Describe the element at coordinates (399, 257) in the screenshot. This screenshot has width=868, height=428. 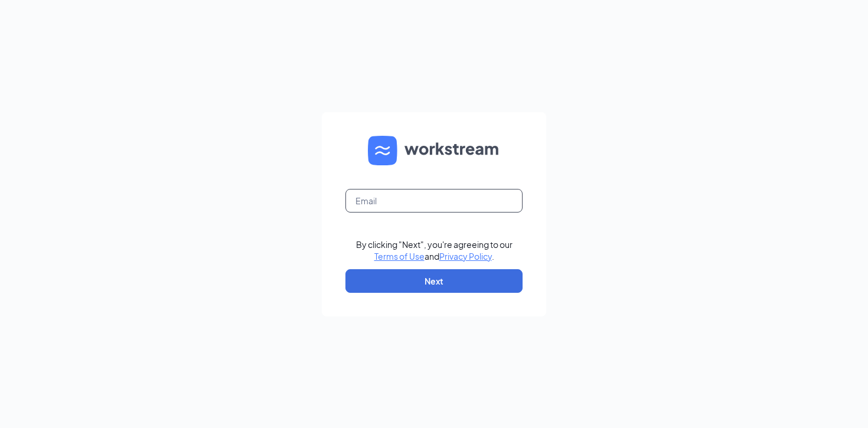
I see `a: Terms of Use` at that location.